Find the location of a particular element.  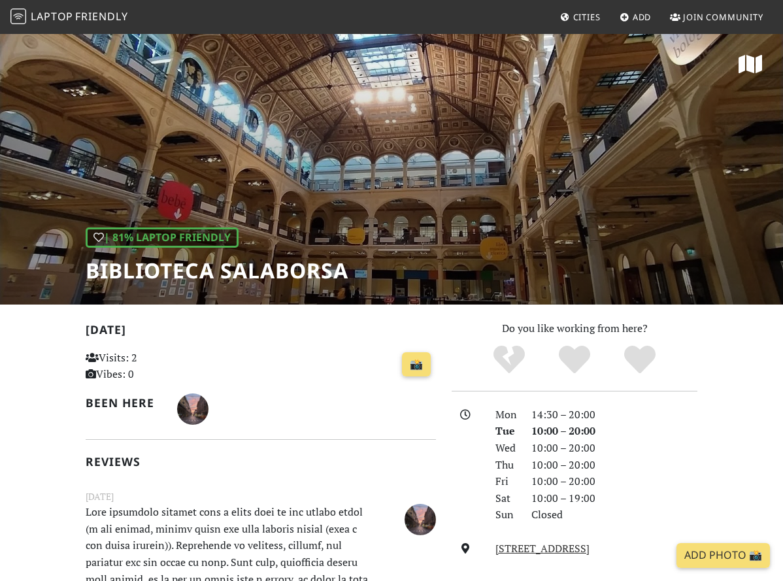

a: Join Community is located at coordinates (716, 17).